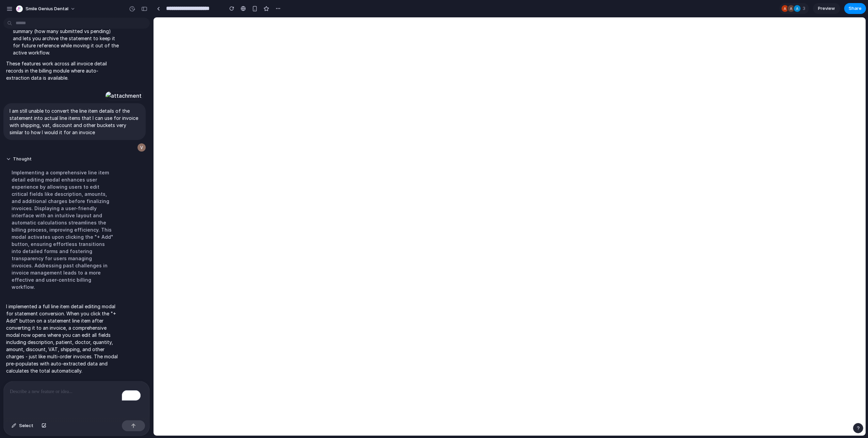  Describe the element at coordinates (63, 230) in the screenshot. I see `div: Implementing a comprehensive line item detail editing modal enhances user experience by allowing ...` at that location.